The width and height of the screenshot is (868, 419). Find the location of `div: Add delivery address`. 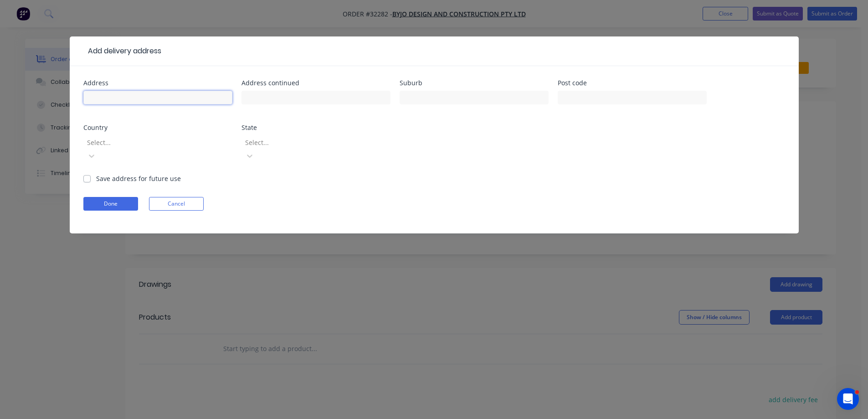

div: Add delivery address is located at coordinates (122, 51).